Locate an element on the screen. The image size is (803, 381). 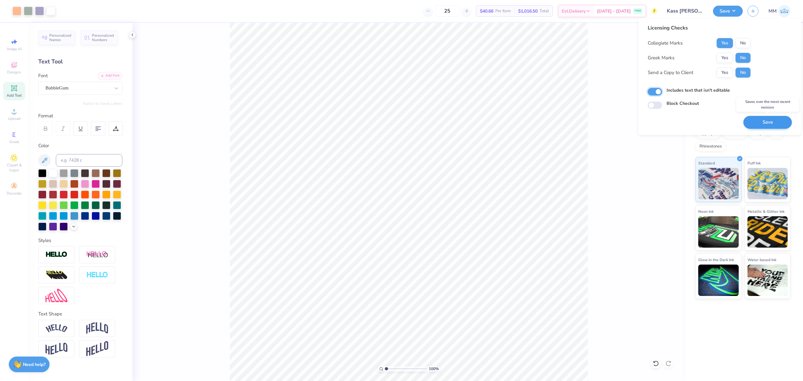
img: Flag is located at coordinates (56, 348).